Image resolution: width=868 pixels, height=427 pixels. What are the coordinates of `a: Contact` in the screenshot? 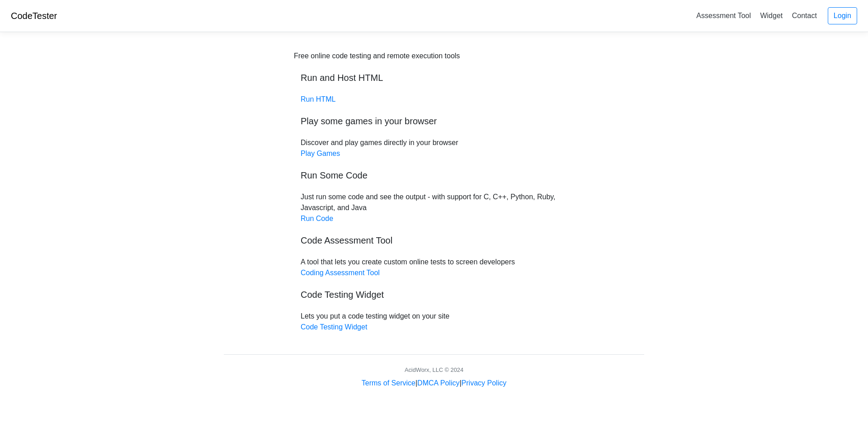 It's located at (804, 15).